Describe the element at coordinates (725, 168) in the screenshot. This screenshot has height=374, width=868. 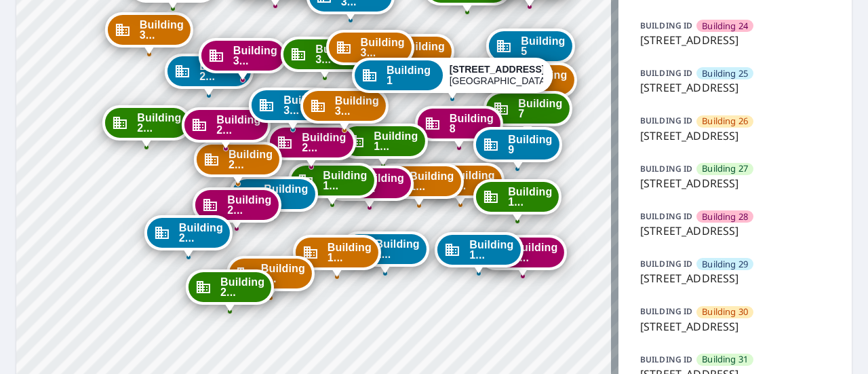
I see `span: Building 27` at that location.